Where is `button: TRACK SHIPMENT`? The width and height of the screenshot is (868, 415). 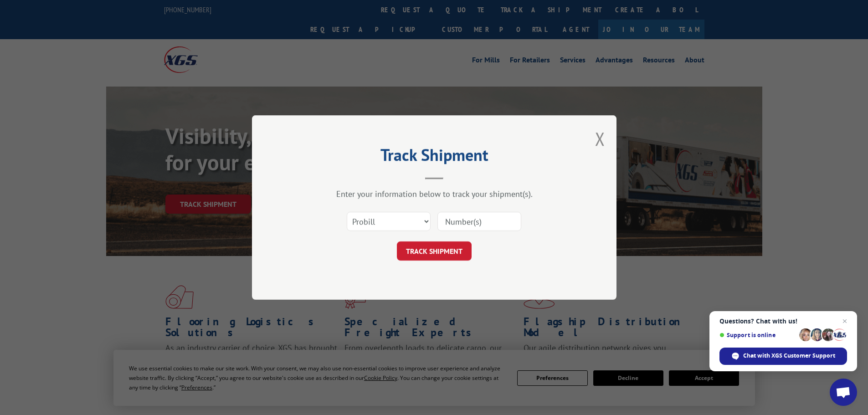
button: TRACK SHIPMENT is located at coordinates (434, 251).